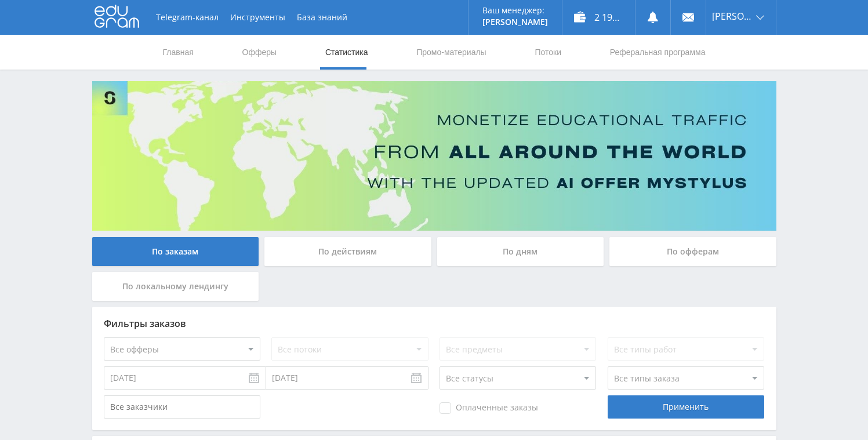  Describe the element at coordinates (176, 287) in the screenshot. I see `div: По локальному лендингу` at that location.